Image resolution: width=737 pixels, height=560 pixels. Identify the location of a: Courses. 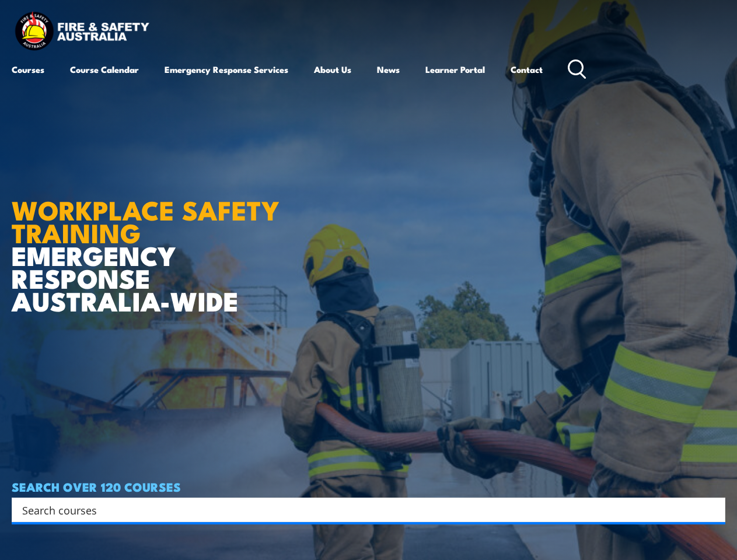
(28, 69).